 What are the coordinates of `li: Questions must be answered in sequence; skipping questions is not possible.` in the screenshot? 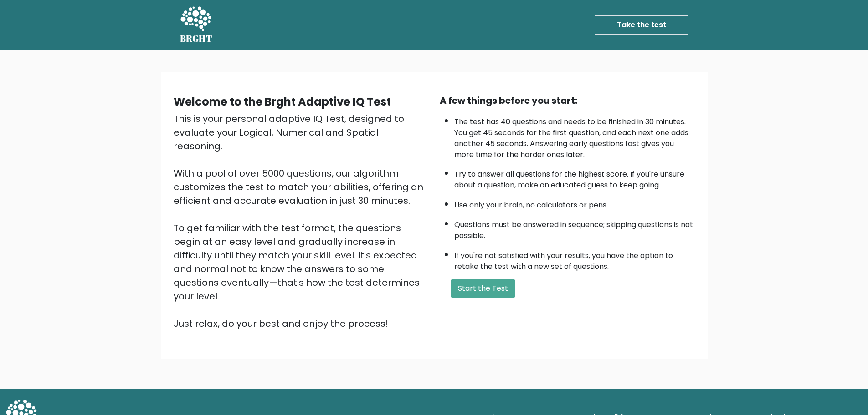 It's located at (575, 228).